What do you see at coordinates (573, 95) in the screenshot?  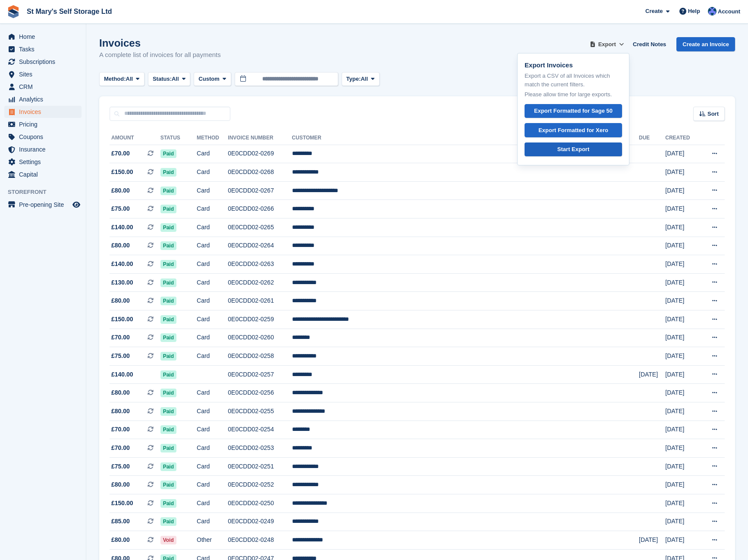 I see `p: Please allow time for large exports.` at bounding box center [573, 95].